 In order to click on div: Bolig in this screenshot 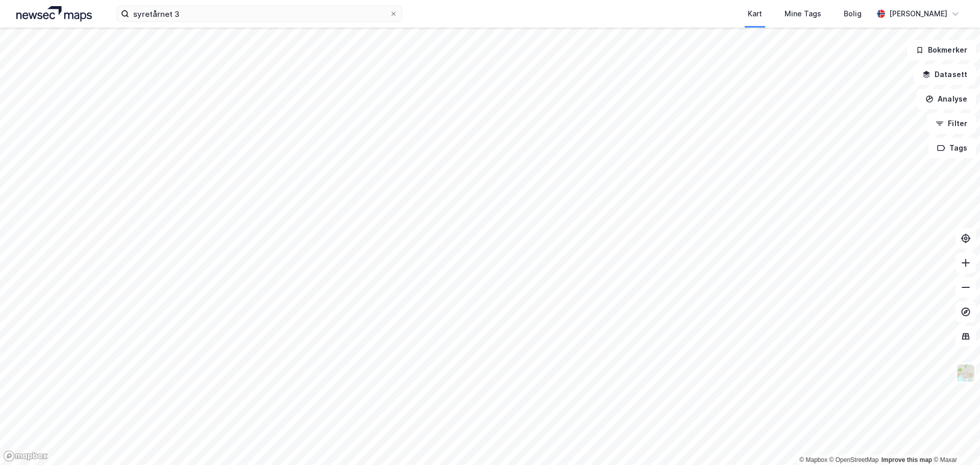, I will do `click(852, 13)`.